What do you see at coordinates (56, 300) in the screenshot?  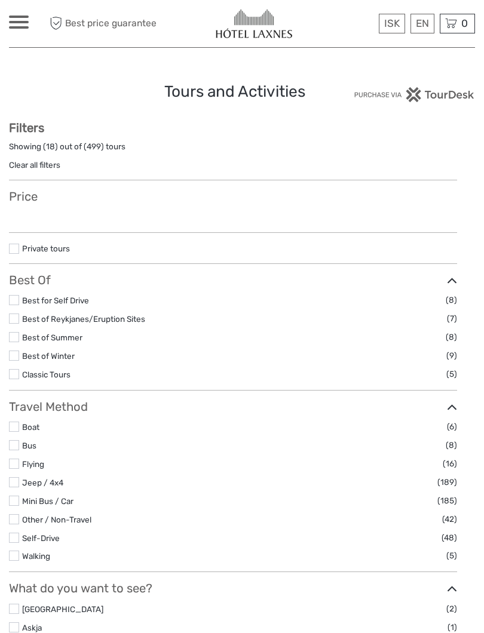 I see `a: Best for Self Drive` at bounding box center [56, 300].